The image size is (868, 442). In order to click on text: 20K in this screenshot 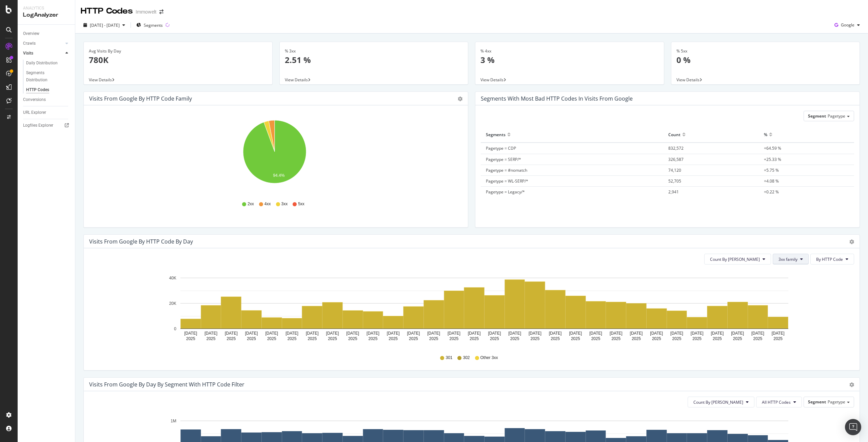, I will do `click(172, 303)`.